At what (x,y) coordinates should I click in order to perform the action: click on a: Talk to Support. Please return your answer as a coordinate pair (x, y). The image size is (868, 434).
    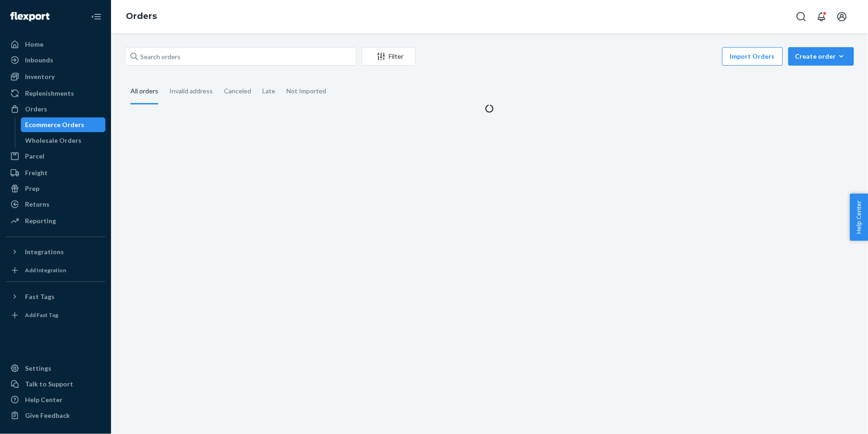
    Looking at the image, I should click on (56, 384).